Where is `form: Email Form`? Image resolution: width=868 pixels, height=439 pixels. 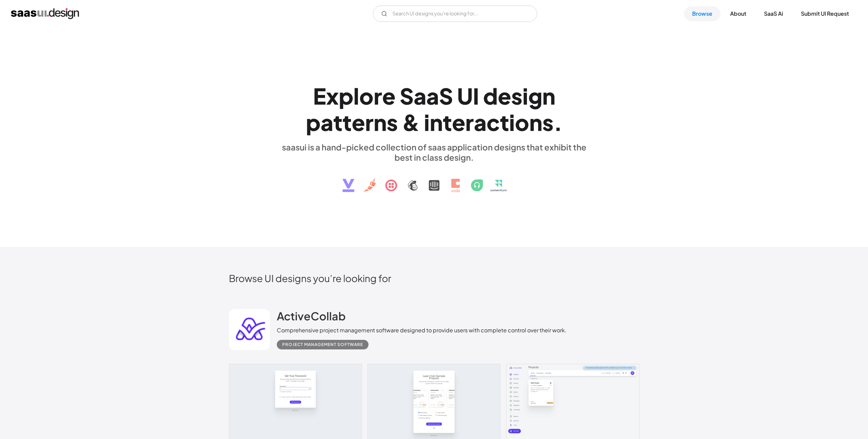
form: Email Form is located at coordinates (455, 14).